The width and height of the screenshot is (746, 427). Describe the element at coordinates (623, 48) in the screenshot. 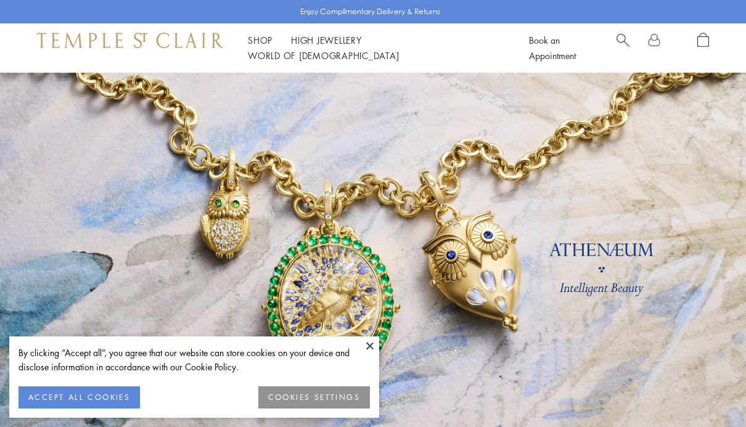

I see `a: Search` at that location.